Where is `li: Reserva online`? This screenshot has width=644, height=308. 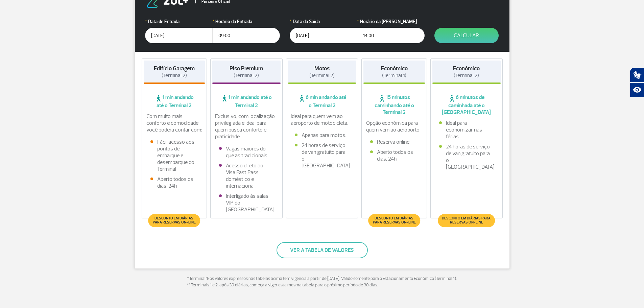 li: Reserva online is located at coordinates (395, 142).